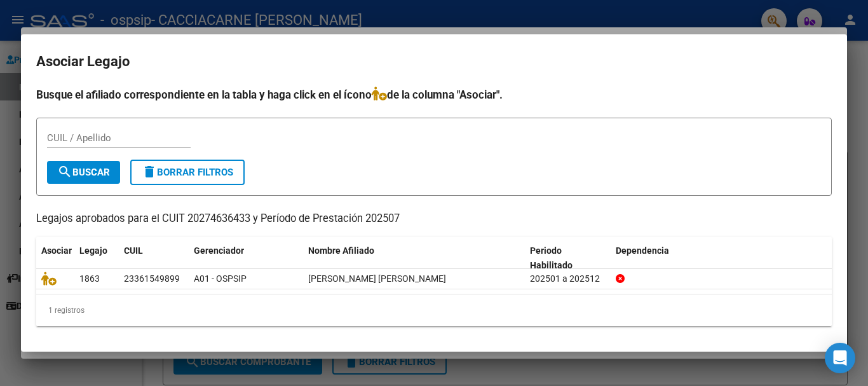  I want to click on span: 1863, so click(89, 278).